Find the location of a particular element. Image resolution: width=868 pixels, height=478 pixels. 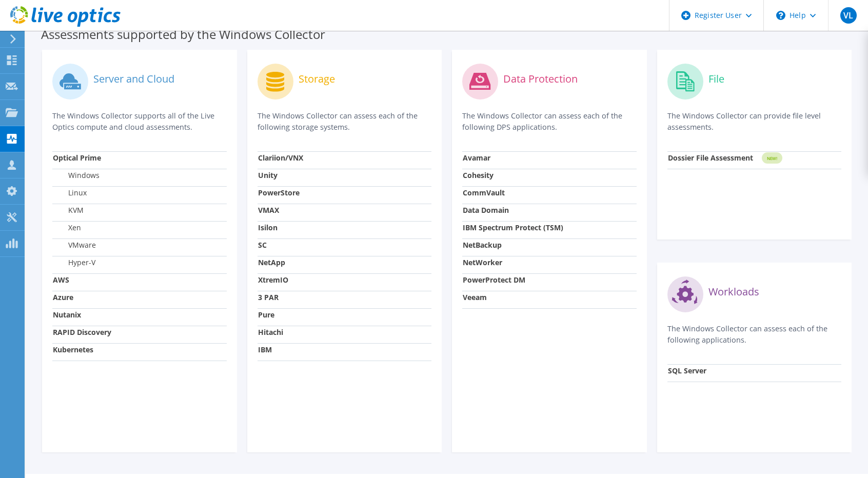

strong: PowerStore is located at coordinates (279, 192).